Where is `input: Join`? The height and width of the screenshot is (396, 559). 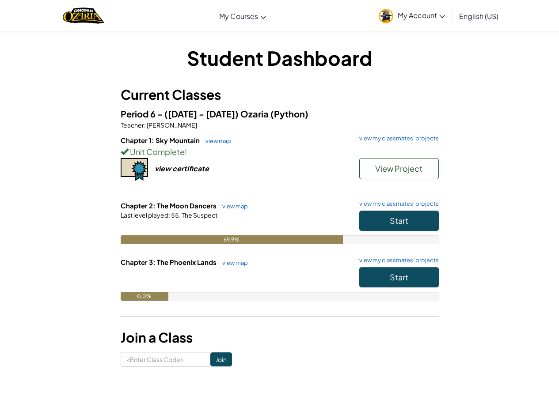
input: Join is located at coordinates (221, 360).